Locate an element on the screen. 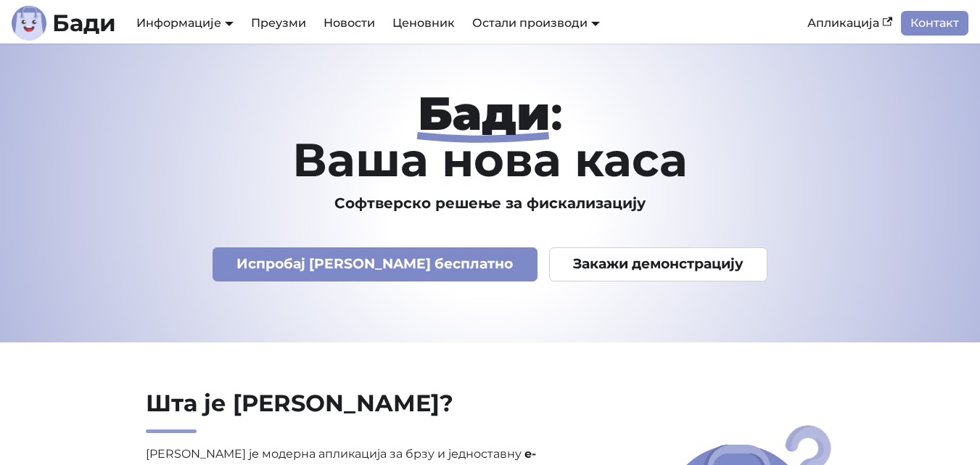 The width and height of the screenshot is (980, 465). h3: Софтверско решење за фискализацију is located at coordinates (491, 203).